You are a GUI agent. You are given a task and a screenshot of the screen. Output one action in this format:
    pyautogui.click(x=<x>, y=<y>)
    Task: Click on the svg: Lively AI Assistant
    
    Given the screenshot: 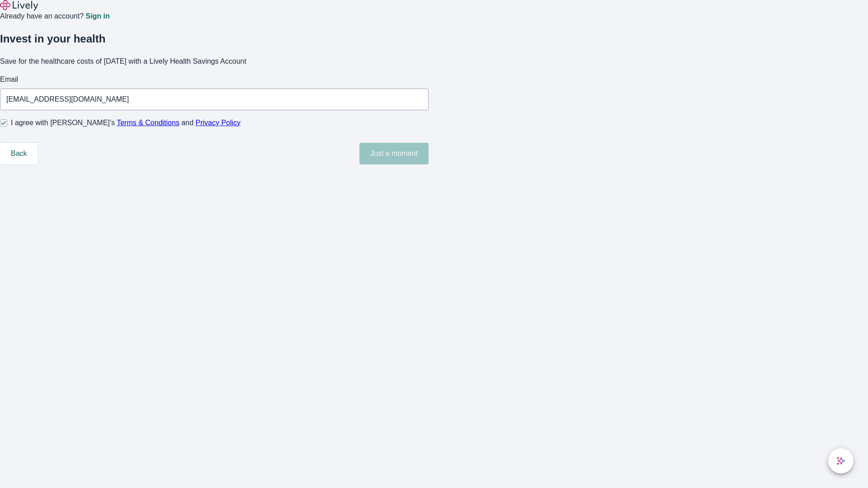 What is the action you would take?
    pyautogui.click(x=841, y=461)
    